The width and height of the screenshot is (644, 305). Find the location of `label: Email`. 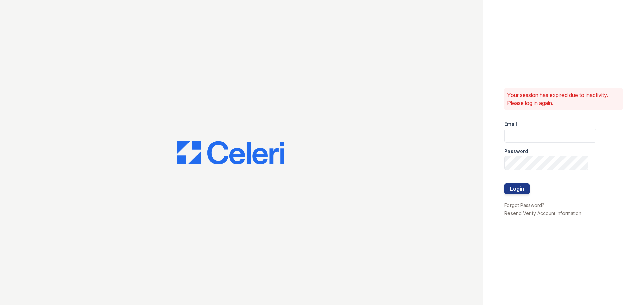

label: Email is located at coordinates (510, 124).